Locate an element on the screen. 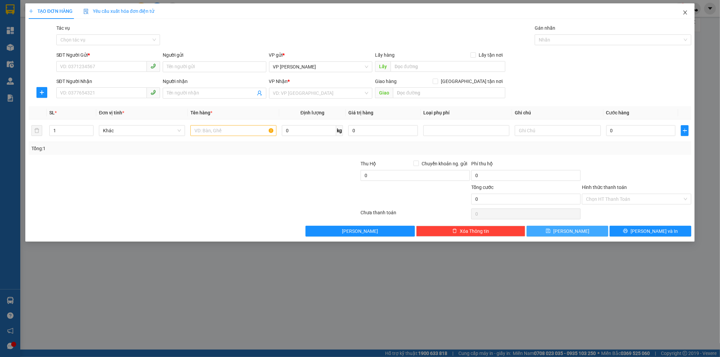 This screenshot has width=720, height=357. div: Tổng: 1 is located at coordinates (155, 148).